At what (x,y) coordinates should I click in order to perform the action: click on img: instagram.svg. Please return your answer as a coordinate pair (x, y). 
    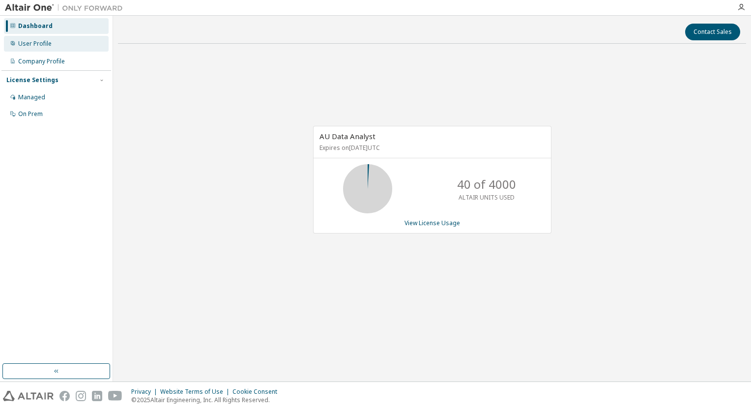
    Looking at the image, I should click on (81, 396).